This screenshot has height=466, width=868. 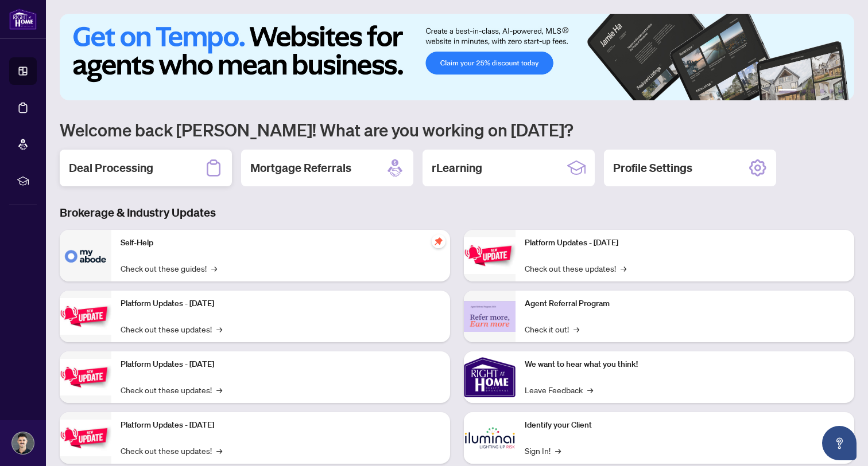 I want to click on img: Platform Updates - July 21, 2025, so click(x=86, y=377).